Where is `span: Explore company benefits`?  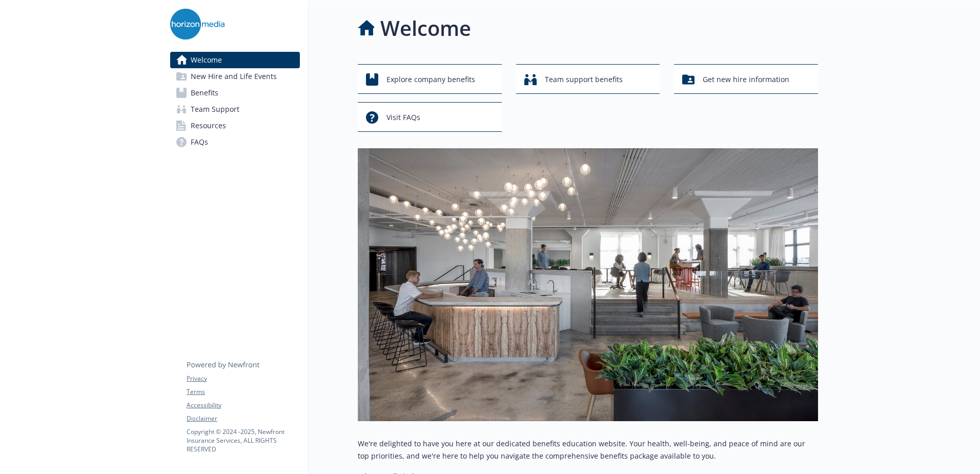
span: Explore company benefits is located at coordinates (430, 80).